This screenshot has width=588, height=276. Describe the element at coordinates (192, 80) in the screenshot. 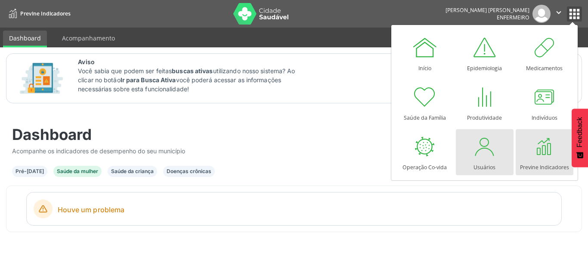

I see `p: Você sabia que podem ser feitas utilizando nosso sistema? Ao clicar no botão você poderá acessar ...` at that location.